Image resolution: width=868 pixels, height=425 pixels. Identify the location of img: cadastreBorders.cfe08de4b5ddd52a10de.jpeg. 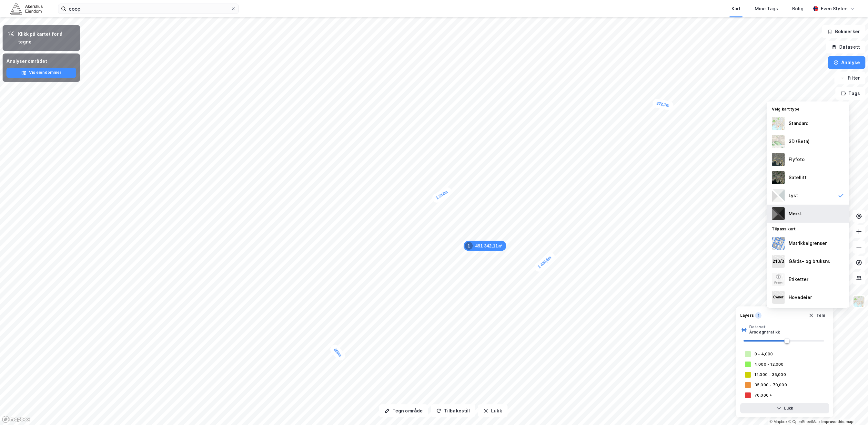
(778, 243).